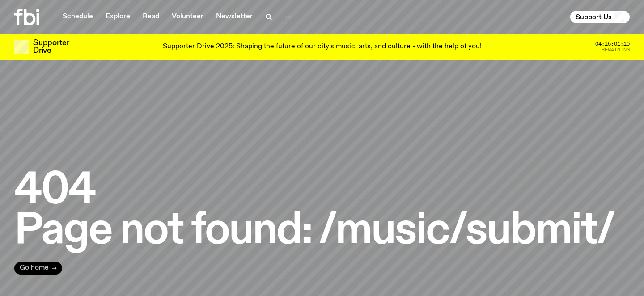 This screenshot has width=644, height=296. I want to click on h3: Supporter Drive, so click(51, 47).